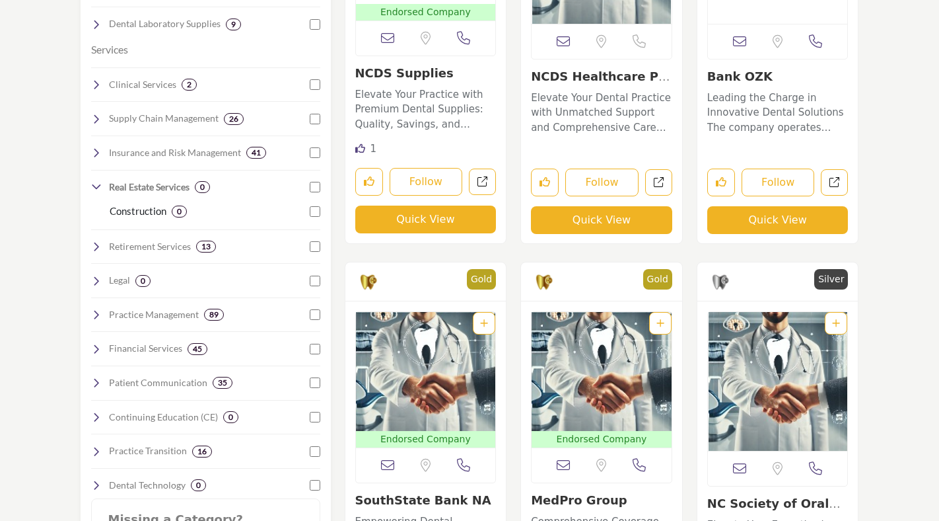  Describe the element at coordinates (602, 77) in the screenshot. I see `h3: NCDS Healthcare Plan` at that location.